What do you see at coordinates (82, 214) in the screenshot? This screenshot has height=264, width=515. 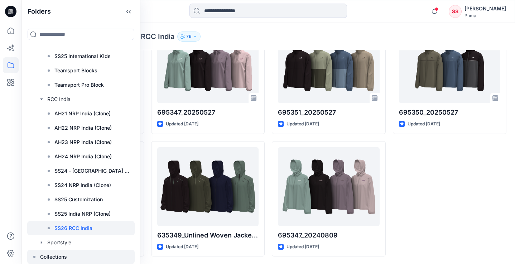 I see `p: SS25 India NRP (Clone)` at bounding box center [82, 214].